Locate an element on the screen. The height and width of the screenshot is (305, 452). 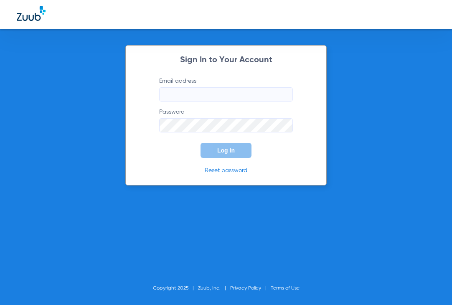
span: Log In is located at coordinates (226, 150).